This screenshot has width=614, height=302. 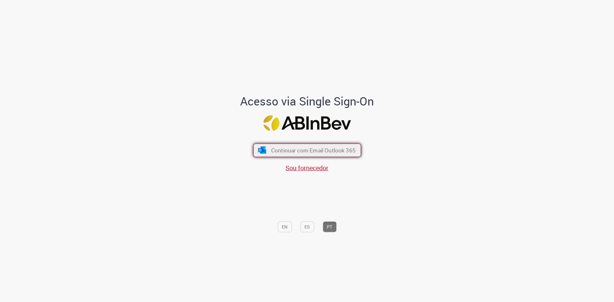 What do you see at coordinates (262, 150) in the screenshot?
I see `img: ícone Azure/Microsoft 360` at bounding box center [262, 150].